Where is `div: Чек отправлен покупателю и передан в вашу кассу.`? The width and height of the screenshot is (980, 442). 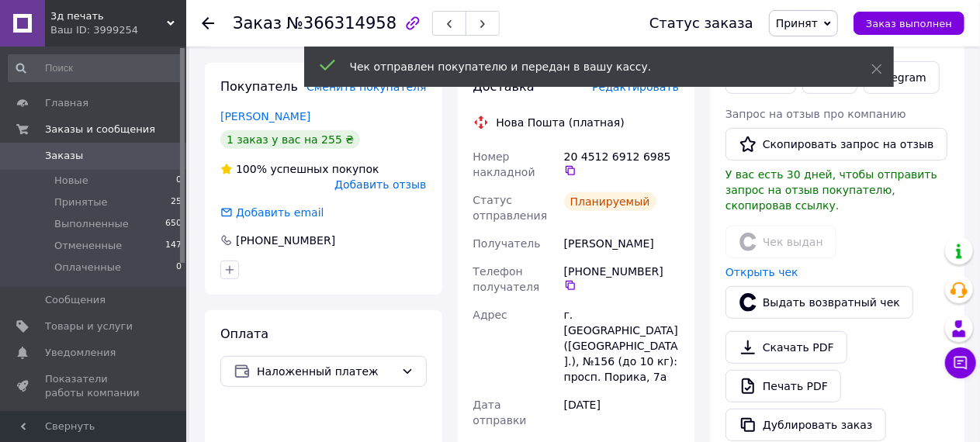 div: Чек отправлен покупателю и передан в вашу кассу. is located at coordinates (591, 67).